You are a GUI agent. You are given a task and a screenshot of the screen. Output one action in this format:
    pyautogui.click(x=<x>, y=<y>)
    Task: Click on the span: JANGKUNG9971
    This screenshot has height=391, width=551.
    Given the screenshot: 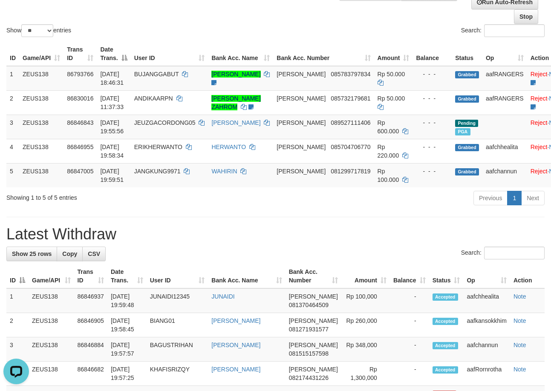 What is the action you would take?
    pyautogui.click(x=157, y=171)
    